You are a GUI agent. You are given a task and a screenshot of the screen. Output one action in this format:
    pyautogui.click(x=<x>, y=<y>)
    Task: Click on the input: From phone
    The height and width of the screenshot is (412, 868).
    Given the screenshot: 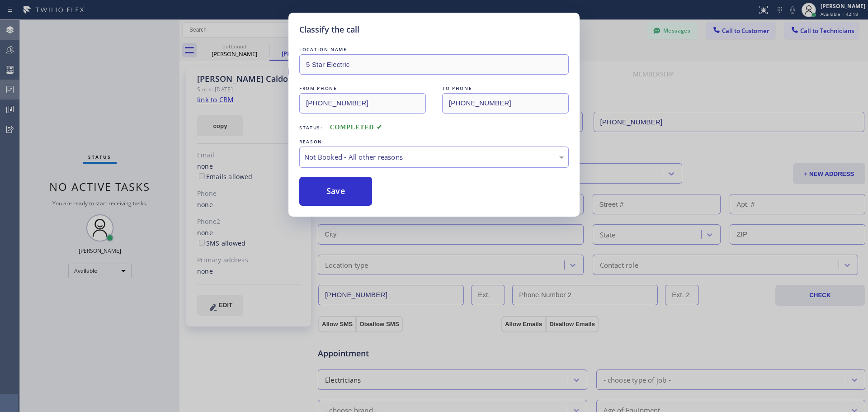 What is the action you would take?
    pyautogui.click(x=362, y=103)
    